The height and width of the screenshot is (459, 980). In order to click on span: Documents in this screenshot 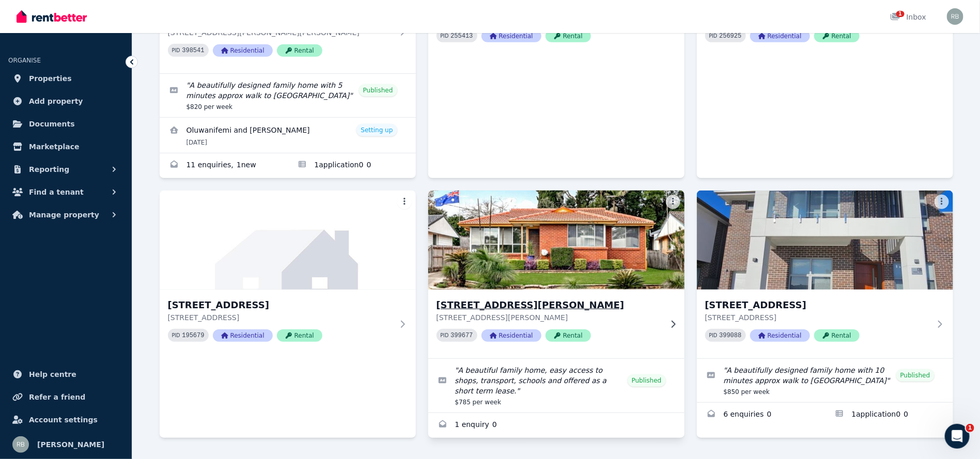, I will do `click(52, 124)`.